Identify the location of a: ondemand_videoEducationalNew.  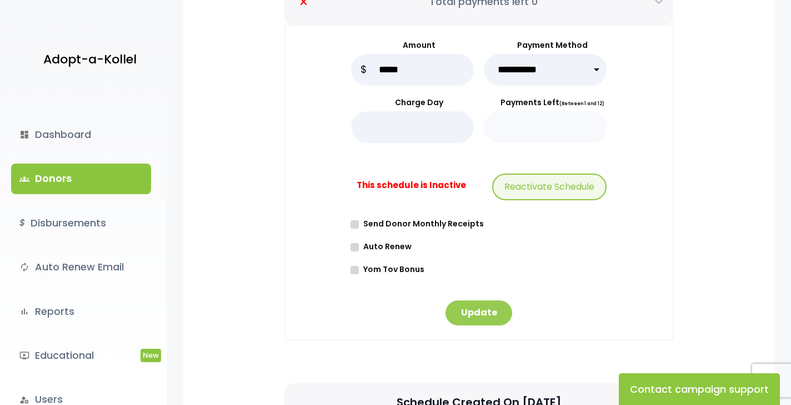
(81, 355).